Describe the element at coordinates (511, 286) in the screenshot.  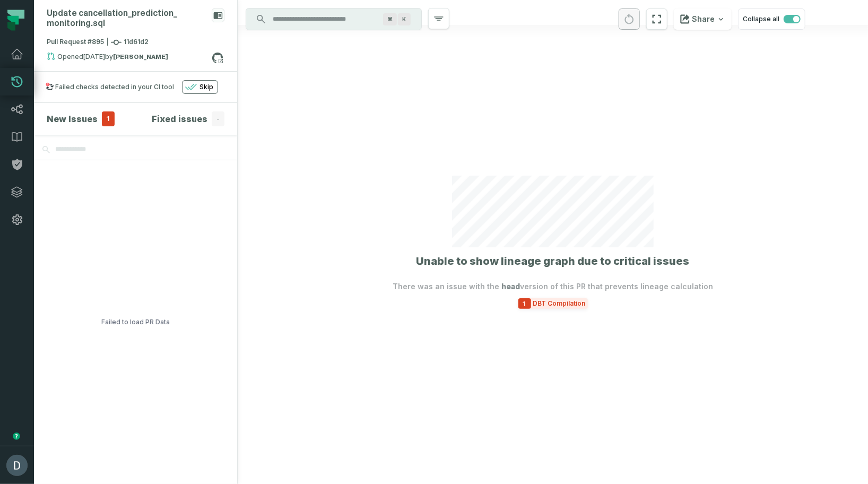
I see `span: head` at that location.